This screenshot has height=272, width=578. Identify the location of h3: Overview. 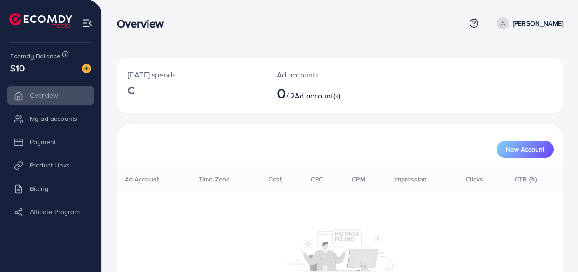
(144, 23).